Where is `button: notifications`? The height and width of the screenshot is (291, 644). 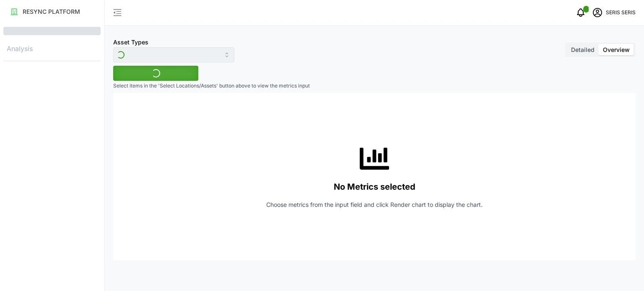
button: notifications is located at coordinates (581, 13).